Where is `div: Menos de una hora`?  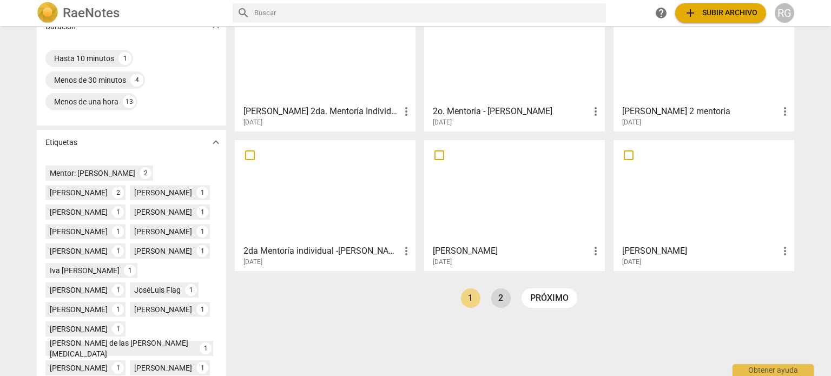 div: Menos de una hora is located at coordinates (86, 102).